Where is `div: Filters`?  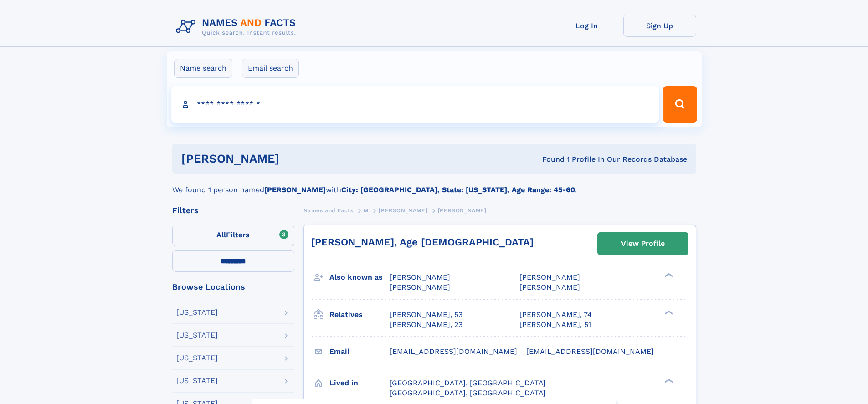 div: Filters is located at coordinates (233, 211).